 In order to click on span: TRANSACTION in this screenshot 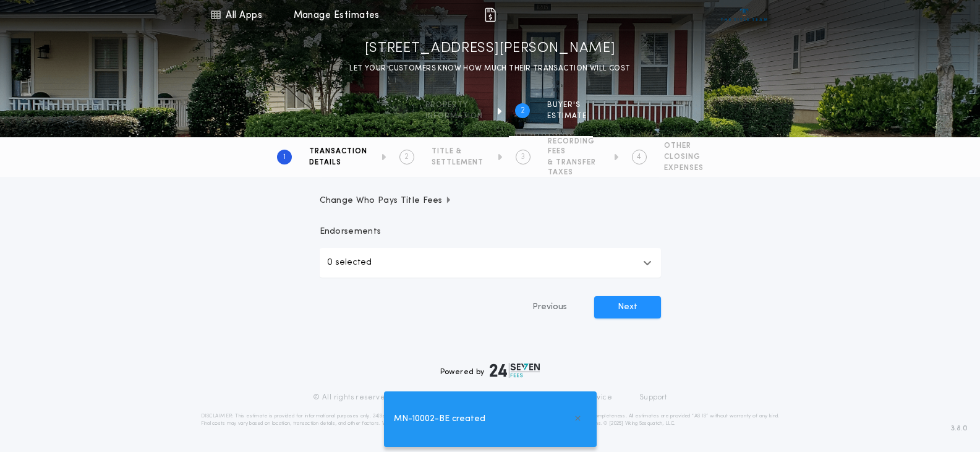, I will do `click(339, 151)`.